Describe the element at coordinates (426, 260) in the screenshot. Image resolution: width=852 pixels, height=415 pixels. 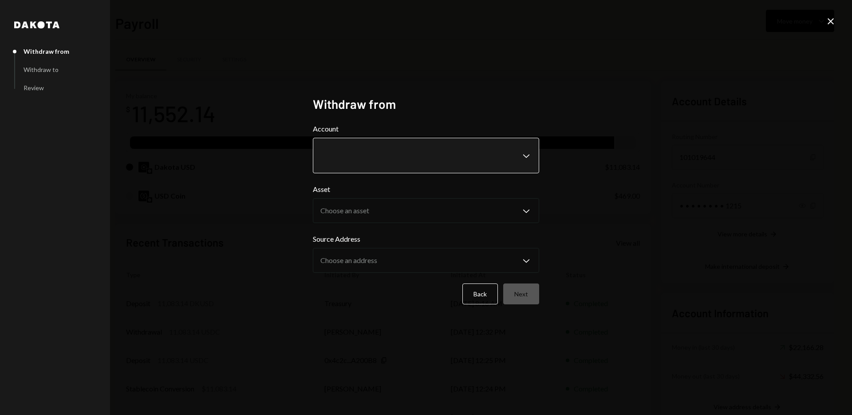
I see `button: Source Address` at that location.